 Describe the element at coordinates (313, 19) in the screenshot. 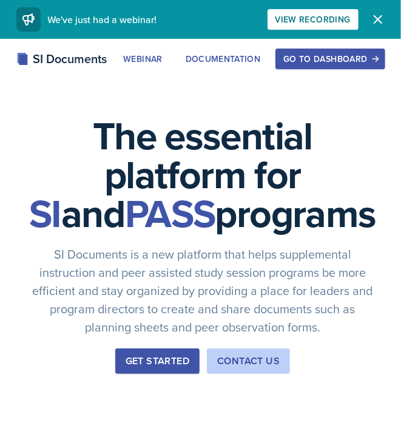

I see `button: View Recording` at that location.